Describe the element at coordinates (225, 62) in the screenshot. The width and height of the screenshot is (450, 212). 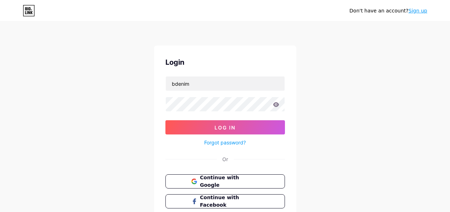
I see `div: Login` at that location.